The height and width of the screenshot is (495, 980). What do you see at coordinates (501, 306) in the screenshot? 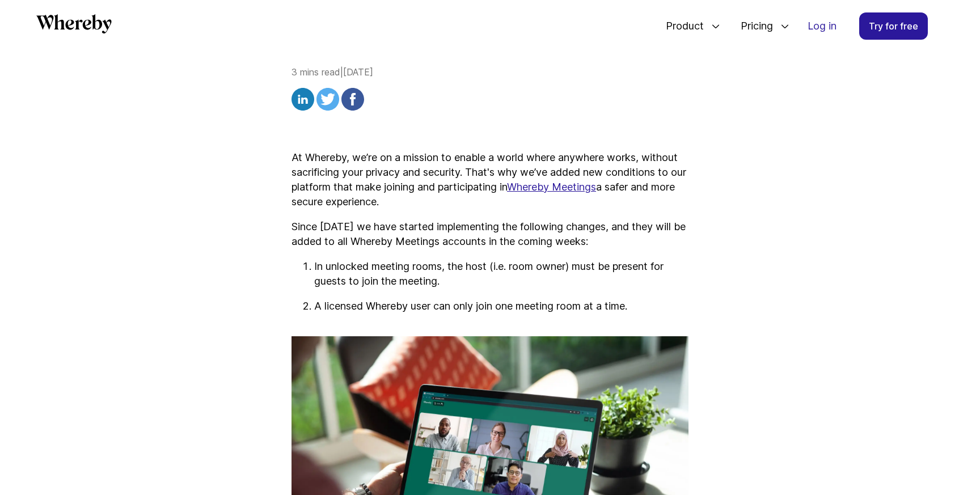
I see `p: A licensed Whereby user can only join one meeting room at a time.` at bounding box center [501, 306].